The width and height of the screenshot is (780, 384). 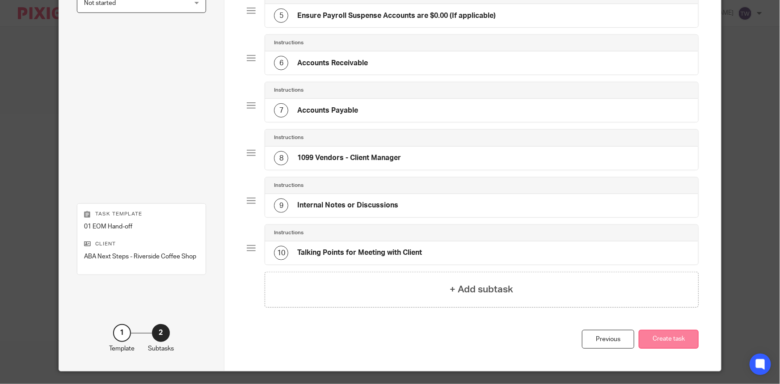 I want to click on div: 5, so click(x=281, y=16).